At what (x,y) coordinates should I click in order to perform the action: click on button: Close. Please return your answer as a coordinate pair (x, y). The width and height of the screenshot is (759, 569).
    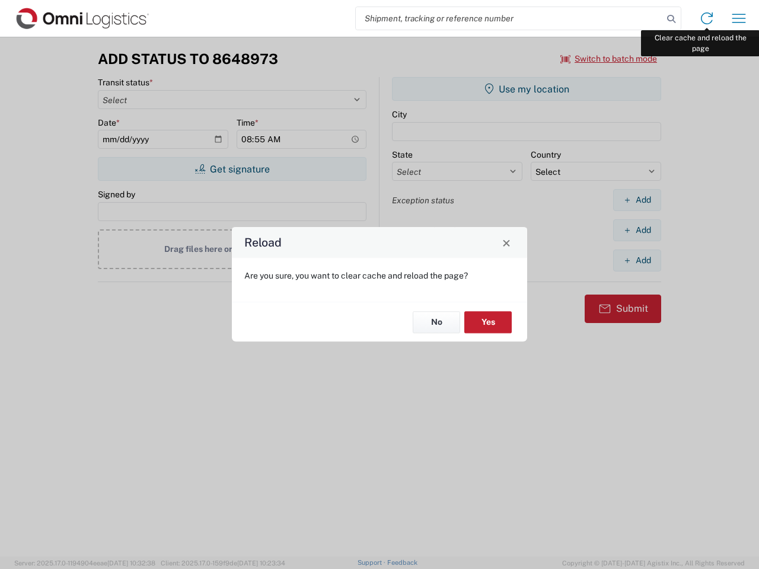
    Looking at the image, I should click on (507, 243).